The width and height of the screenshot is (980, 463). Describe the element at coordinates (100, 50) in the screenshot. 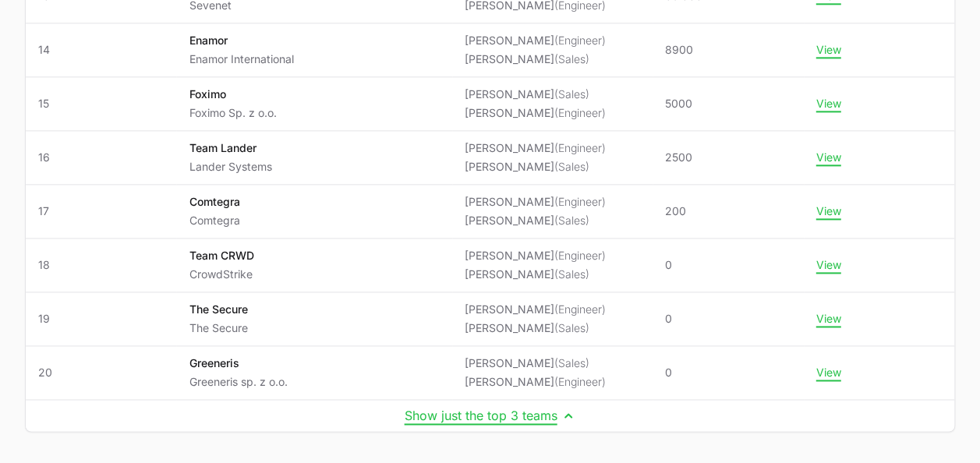

I see `span: 14` at that location.